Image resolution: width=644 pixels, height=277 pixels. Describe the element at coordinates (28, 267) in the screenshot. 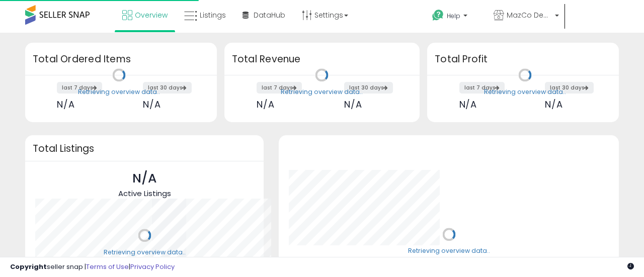

I see `strong: Copyright` at that location.